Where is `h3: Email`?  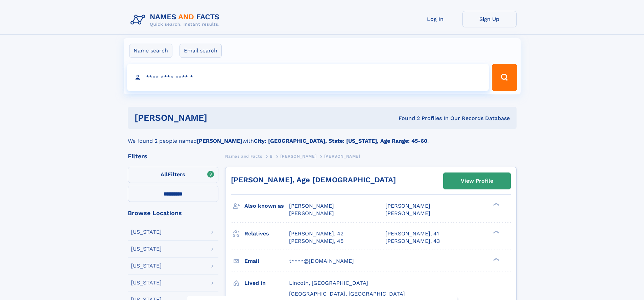
h3: Email is located at coordinates (267, 261).